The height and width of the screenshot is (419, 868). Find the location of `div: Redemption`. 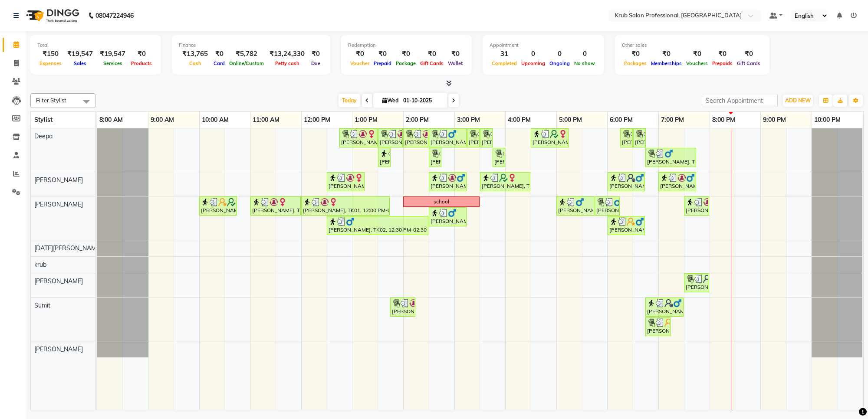

div: Redemption is located at coordinates (406, 45).